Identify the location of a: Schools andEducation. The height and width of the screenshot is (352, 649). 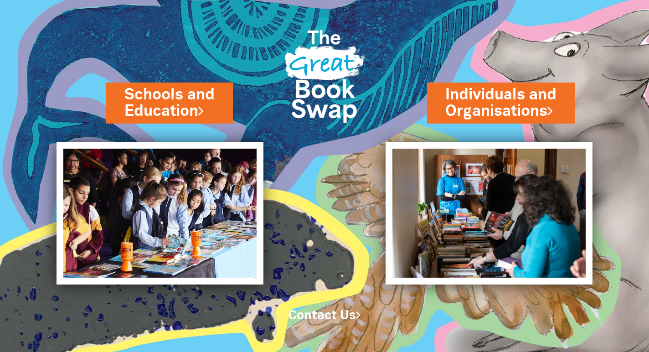
(169, 103).